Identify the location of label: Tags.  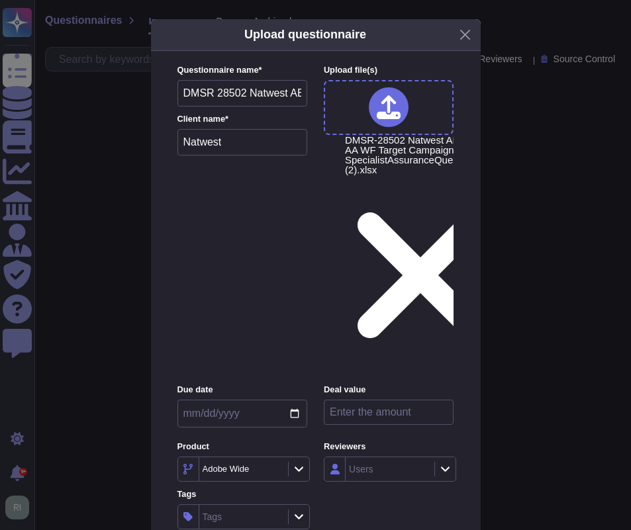
(242, 494).